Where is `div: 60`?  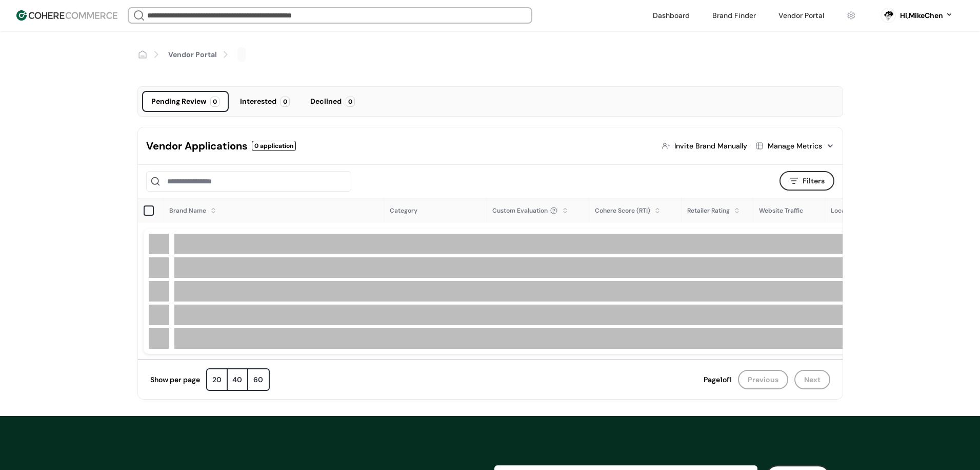 div: 60 is located at coordinates (258, 379).